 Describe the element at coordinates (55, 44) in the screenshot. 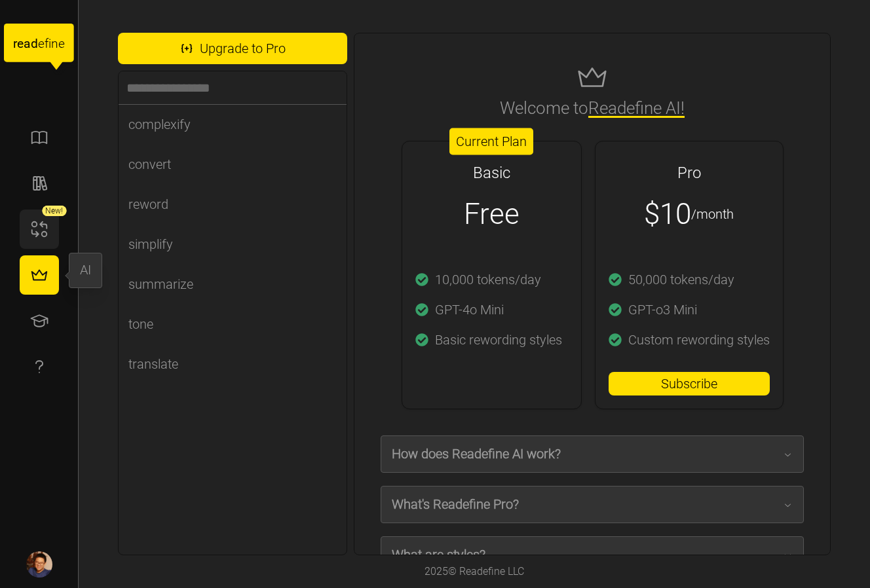

I see `tspan: n` at that location.